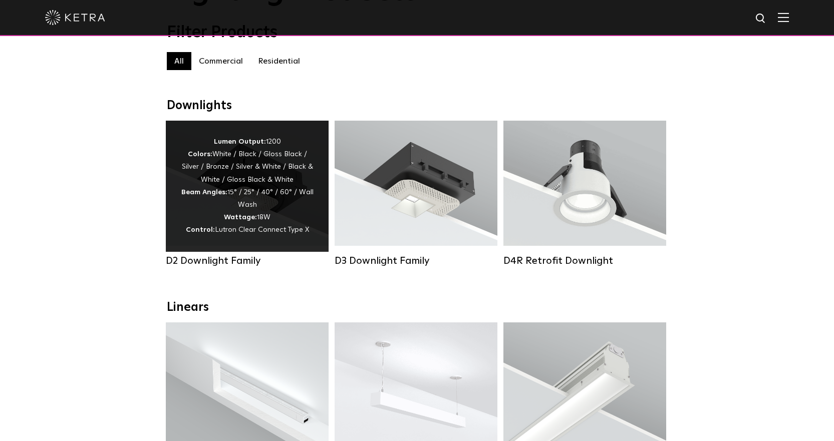 This screenshot has height=441, width=834. I want to click on a: D2 Downlight Family Lumen Output:1200Colors:White / Black / Gloss Black / Silver / Bronze / Silve..., so click(247, 194).